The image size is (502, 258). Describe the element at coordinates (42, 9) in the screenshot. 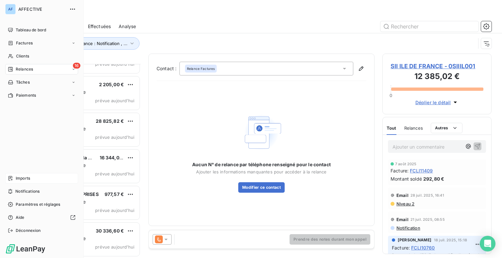

I see `span: AFFECTIVE` at that location.